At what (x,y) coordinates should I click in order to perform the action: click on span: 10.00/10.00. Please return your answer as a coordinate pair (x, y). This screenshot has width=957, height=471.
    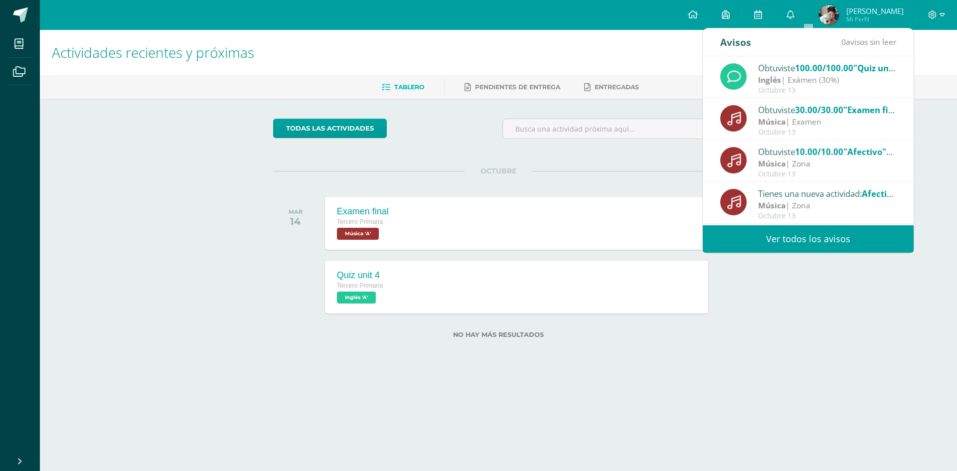
    Looking at the image, I should click on (819, 152).